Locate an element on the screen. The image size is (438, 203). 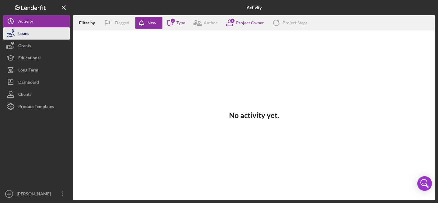
div: 3 is located at coordinates (173, 21).